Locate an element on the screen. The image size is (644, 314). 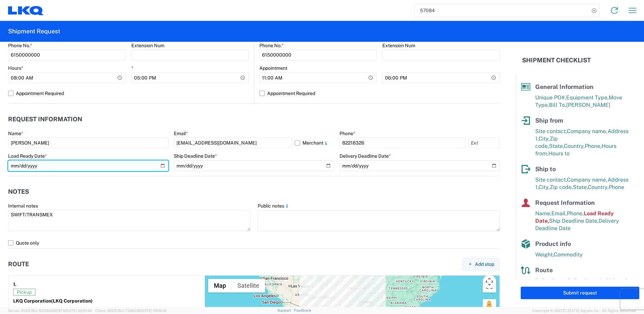
span: Route is located at coordinates (544, 270).